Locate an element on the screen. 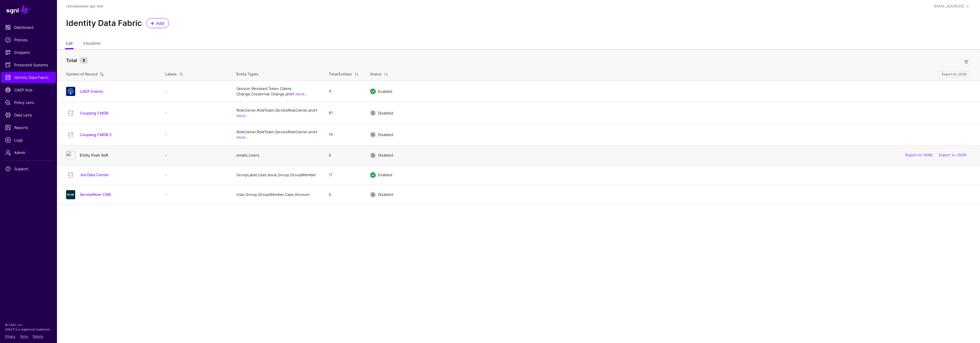 This screenshot has height=343, width=980. strong: Total is located at coordinates (72, 60).